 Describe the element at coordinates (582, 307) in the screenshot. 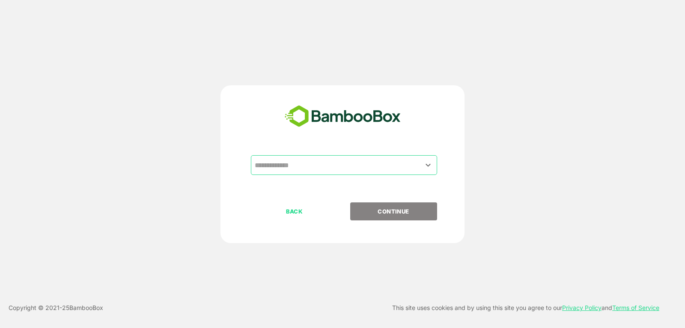

I see `a: Privacy Policy` at that location.